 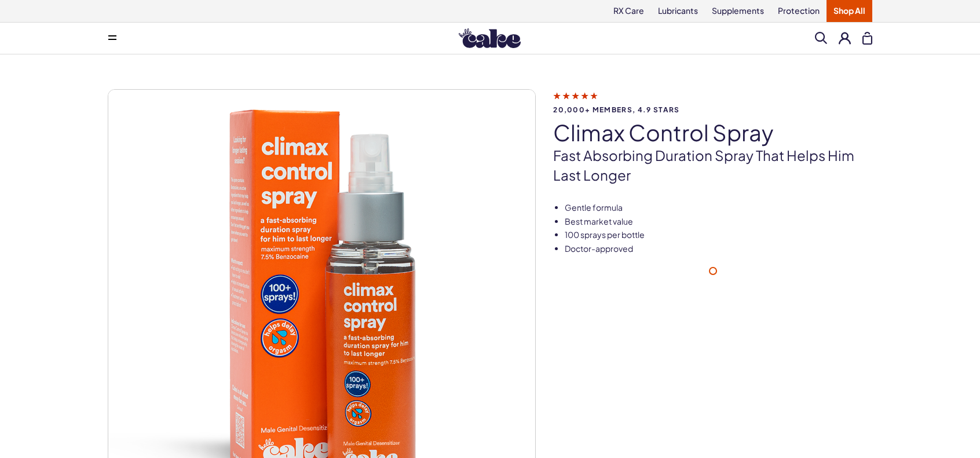 What do you see at coordinates (718, 249) in the screenshot?
I see `li: Doctor-approved` at bounding box center [718, 249].